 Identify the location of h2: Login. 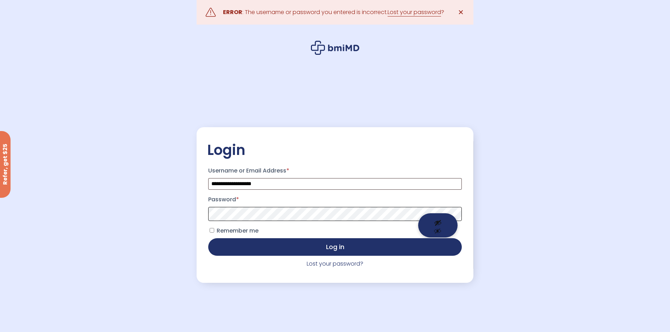
(335, 150).